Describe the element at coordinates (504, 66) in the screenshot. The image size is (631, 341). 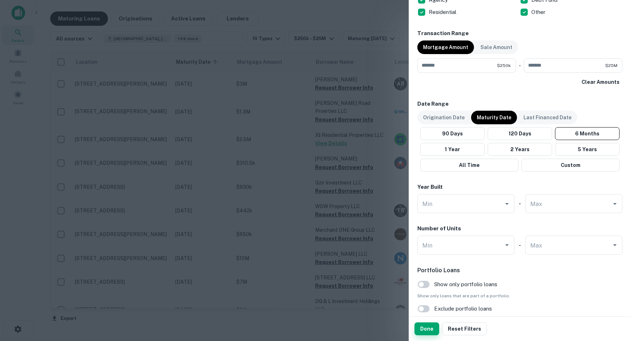
I see `span: $250k` at that location.